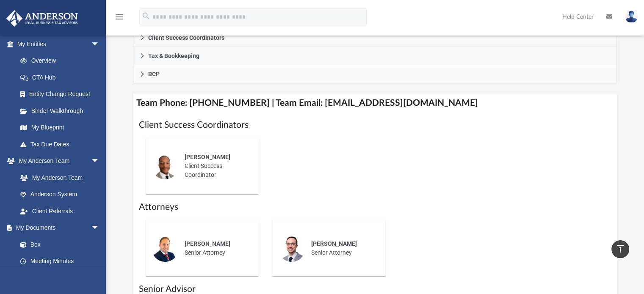 Image resolution: width=644 pixels, height=294 pixels. What do you see at coordinates (58, 245) in the screenshot?
I see `a: Box` at bounding box center [58, 245].